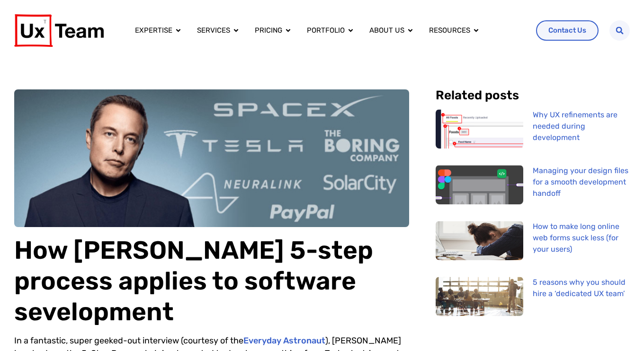 Image resolution: width=644 pixels, height=351 pixels. What do you see at coordinates (328, 30) in the screenshot?
I see `nav: Menu` at bounding box center [328, 30].